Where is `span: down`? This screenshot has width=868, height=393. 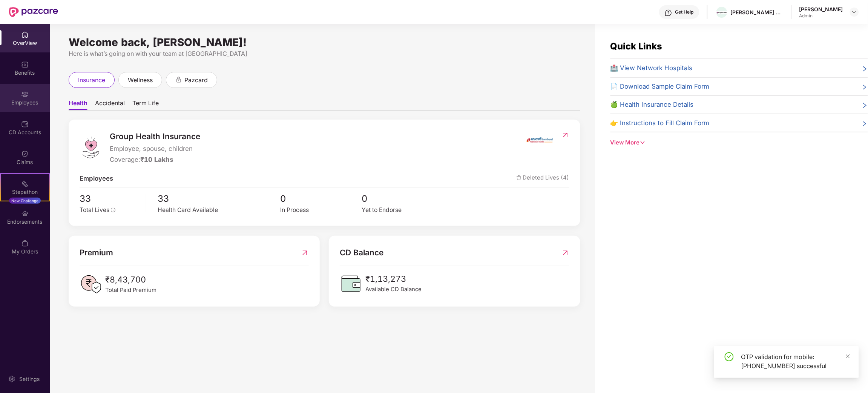
span: down is located at coordinates (643, 142).